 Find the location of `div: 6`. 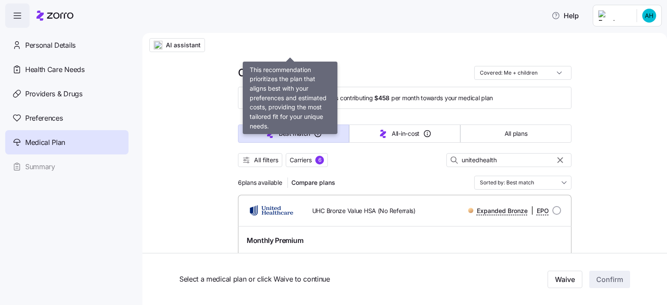

div: 6 is located at coordinates (320, 160).